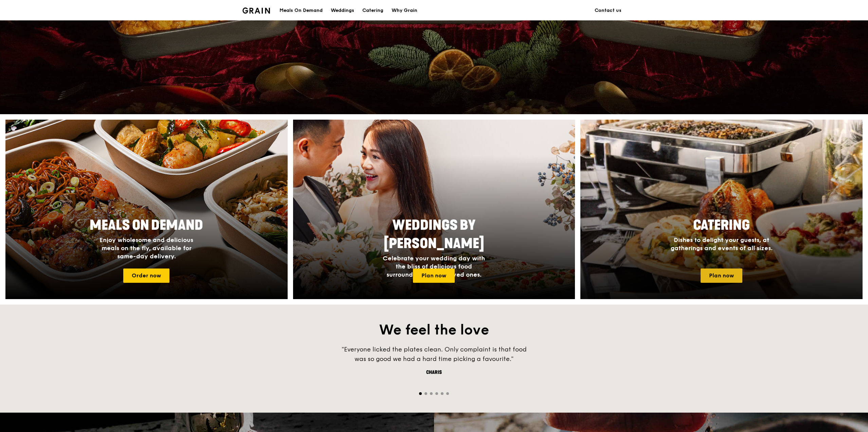 The width and height of the screenshot is (868, 432). What do you see at coordinates (442, 394) in the screenshot?
I see `span: Go to slide 5` at bounding box center [442, 394].